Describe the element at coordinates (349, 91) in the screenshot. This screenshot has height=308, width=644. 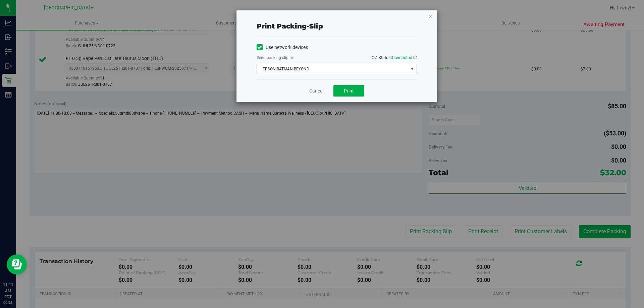
I see `span: Print` at that location.